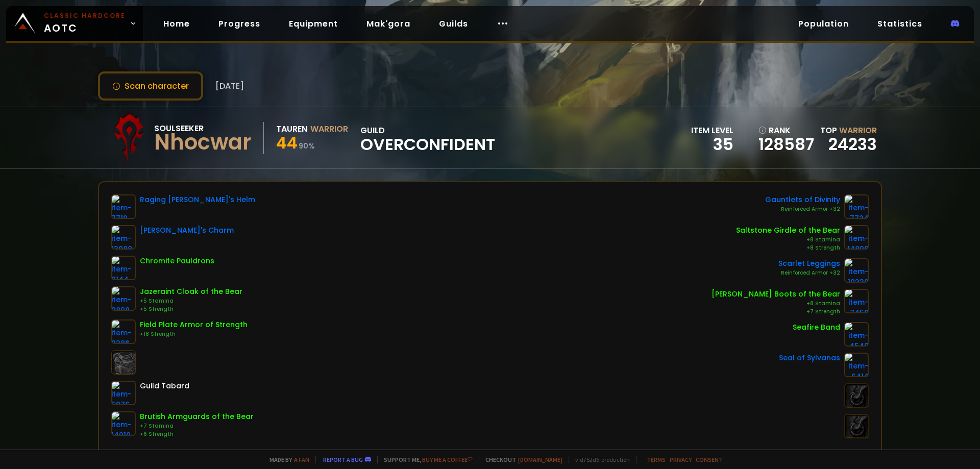 The image size is (980, 469). What do you see at coordinates (709, 460) in the screenshot?
I see `a: Consent` at bounding box center [709, 460].